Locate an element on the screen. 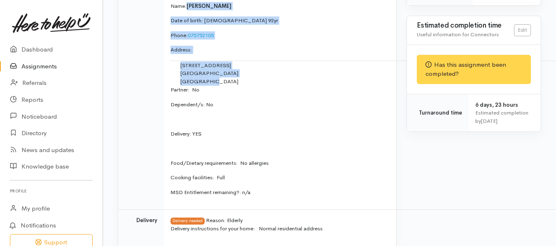 The height and width of the screenshot is (246, 556). span: Reason: Elderly is located at coordinates (224, 220).